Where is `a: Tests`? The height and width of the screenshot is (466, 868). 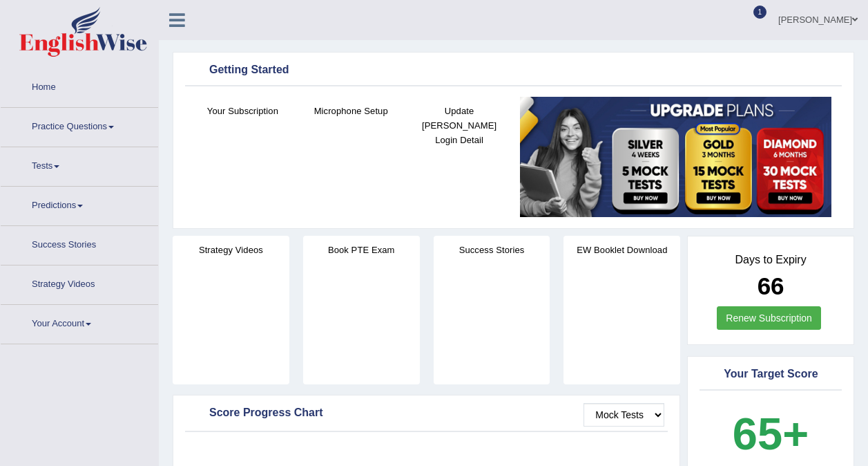 a: Tests is located at coordinates (79, 164).